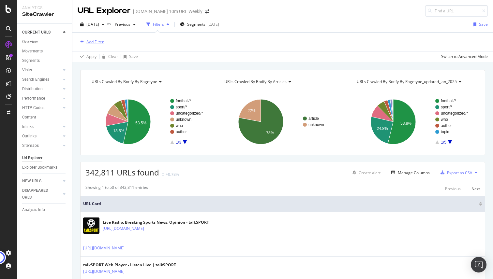 Image resolution: width=493 pixels, height=279 pixels. I want to click on a: HTTP Codes, so click(41, 108).